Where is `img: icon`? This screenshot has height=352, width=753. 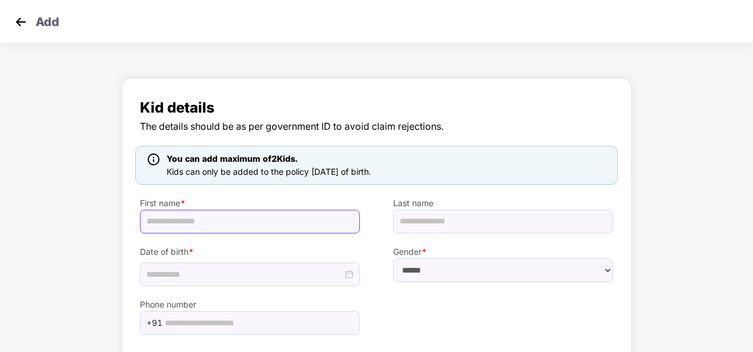 img: icon is located at coordinates (153, 159).